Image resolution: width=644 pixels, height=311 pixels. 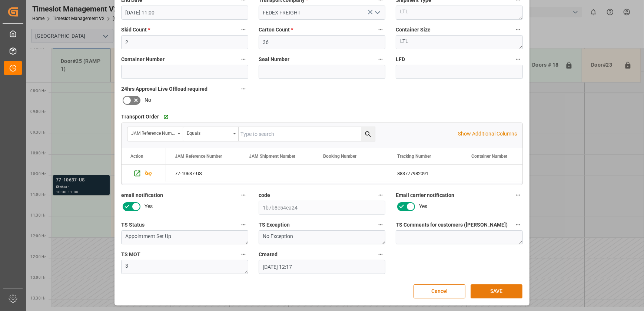 What do you see at coordinates (244, 30) in the screenshot?
I see `button: Skid Count *` at bounding box center [244, 30].